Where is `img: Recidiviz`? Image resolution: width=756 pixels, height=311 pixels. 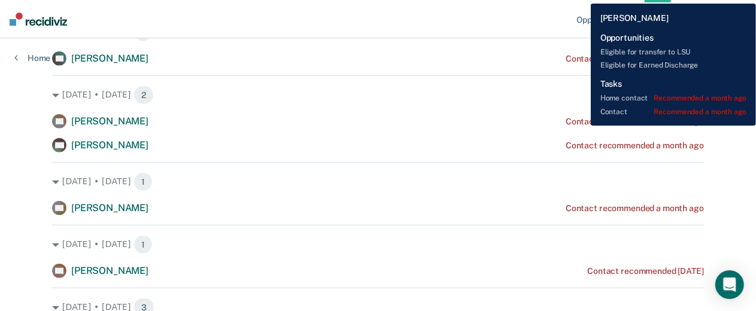 img: Recidiviz is located at coordinates (38, 19).